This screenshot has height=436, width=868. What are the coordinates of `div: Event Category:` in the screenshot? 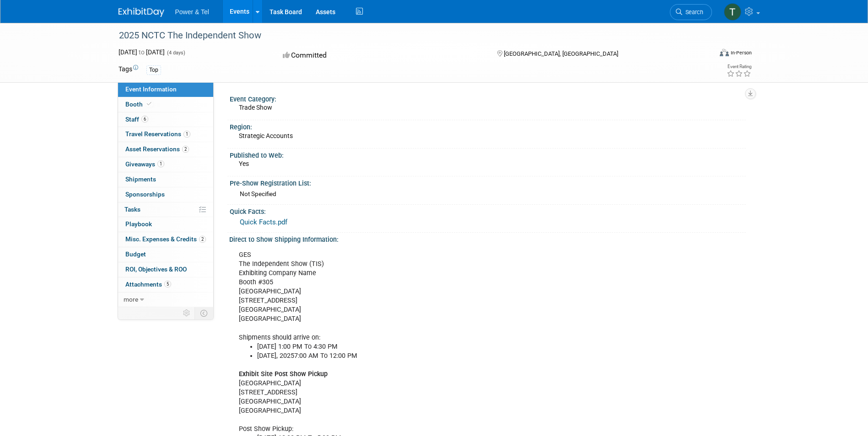 It's located at (488, 98).